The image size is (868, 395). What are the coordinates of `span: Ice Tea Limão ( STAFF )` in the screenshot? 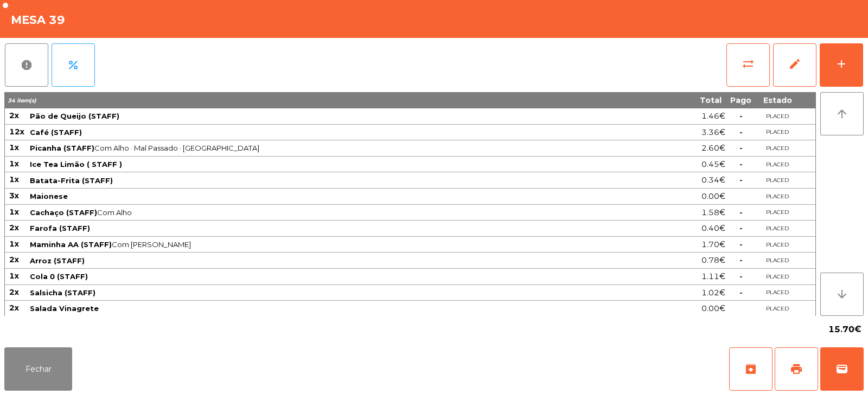 It's located at (76, 164).